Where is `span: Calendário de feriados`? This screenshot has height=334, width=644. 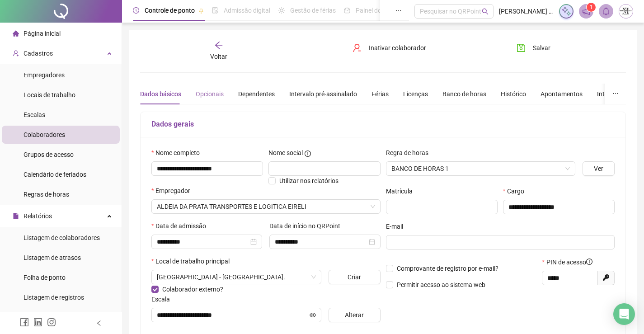
span: Calendário de feriados is located at coordinates (55, 175).